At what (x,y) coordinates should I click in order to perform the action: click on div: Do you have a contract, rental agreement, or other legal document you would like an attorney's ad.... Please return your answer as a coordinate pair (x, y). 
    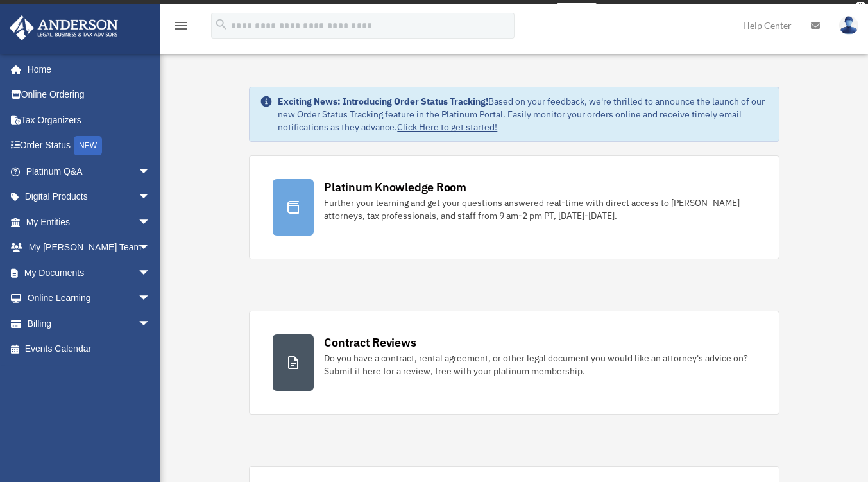
    Looking at the image, I should click on (540, 365).